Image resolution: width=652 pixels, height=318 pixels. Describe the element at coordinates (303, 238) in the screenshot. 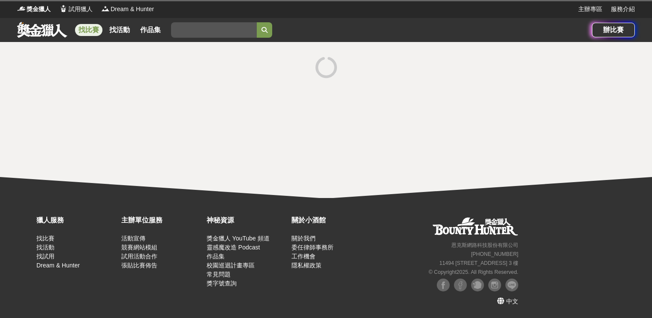

I see `a: 關於我們` at that location.